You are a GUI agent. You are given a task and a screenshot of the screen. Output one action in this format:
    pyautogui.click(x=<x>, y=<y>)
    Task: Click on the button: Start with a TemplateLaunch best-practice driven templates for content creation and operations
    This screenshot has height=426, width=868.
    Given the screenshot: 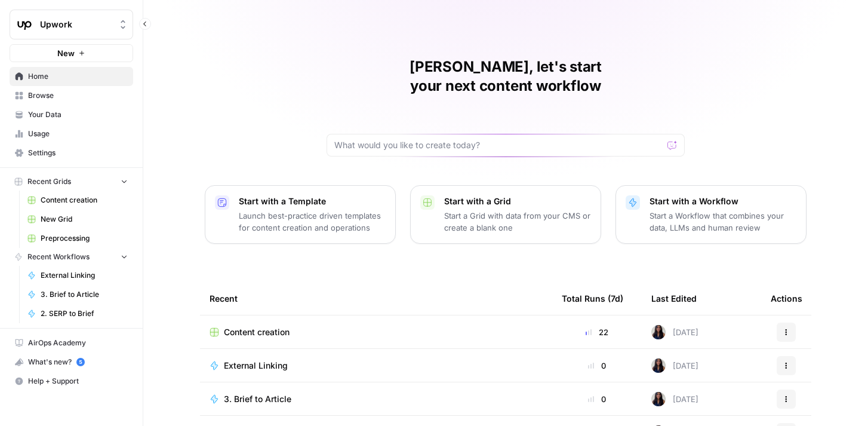 What is the action you would take?
    pyautogui.click(x=300, y=215)
    